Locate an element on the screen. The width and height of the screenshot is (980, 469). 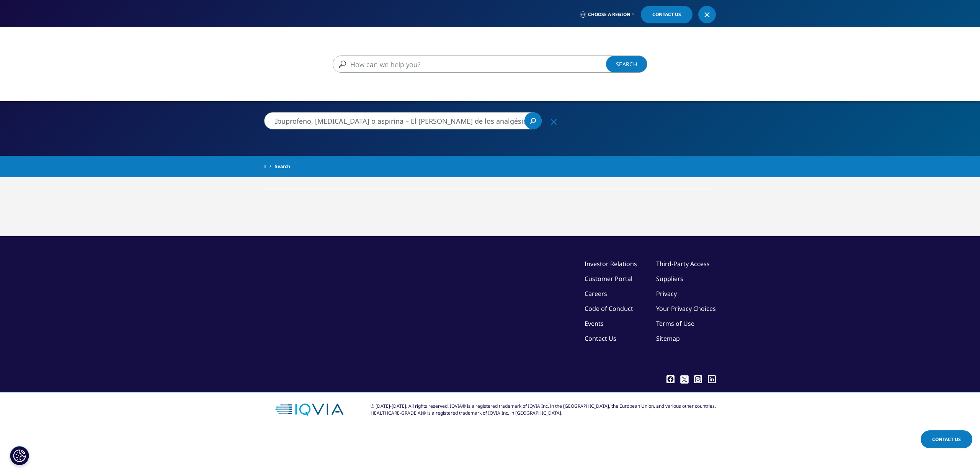
nav: Primary is located at coordinates (523, 45).